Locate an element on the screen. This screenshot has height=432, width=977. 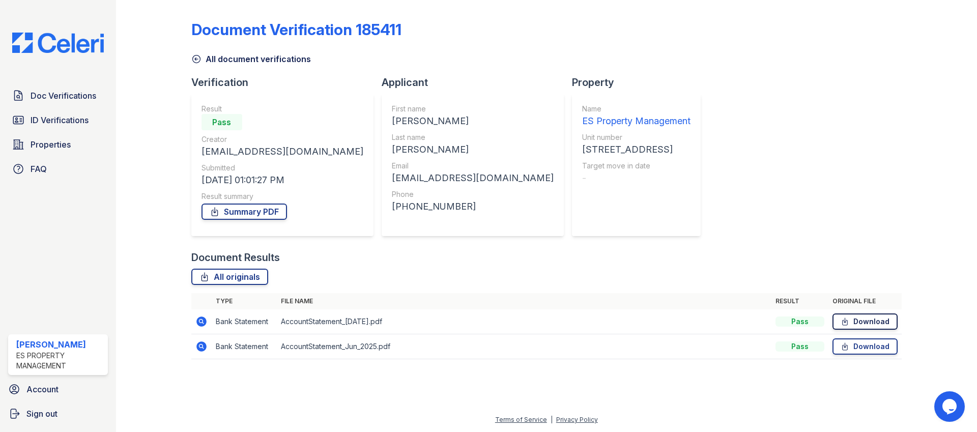
th: File name is located at coordinates (524, 301).